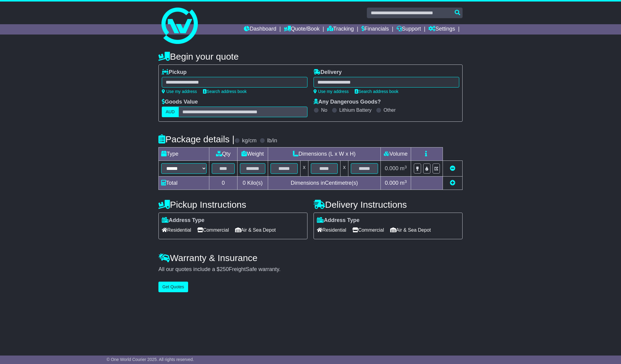  Describe the element at coordinates (409, 29) in the screenshot. I see `a: Support` at that location.